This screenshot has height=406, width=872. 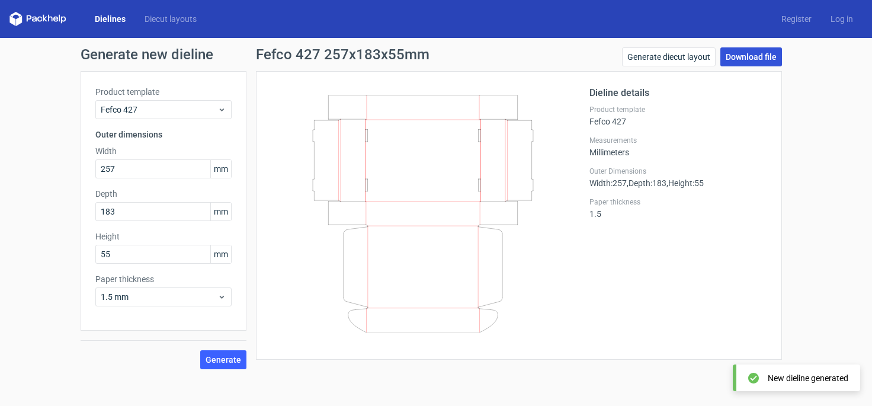 What do you see at coordinates (608, 183) in the screenshot?
I see `span: Width : 257` at bounding box center [608, 183].